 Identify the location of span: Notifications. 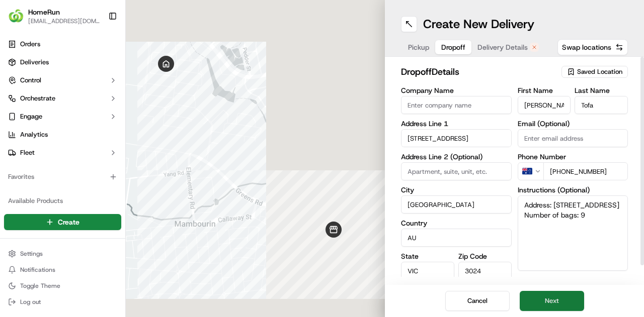
(37, 270).